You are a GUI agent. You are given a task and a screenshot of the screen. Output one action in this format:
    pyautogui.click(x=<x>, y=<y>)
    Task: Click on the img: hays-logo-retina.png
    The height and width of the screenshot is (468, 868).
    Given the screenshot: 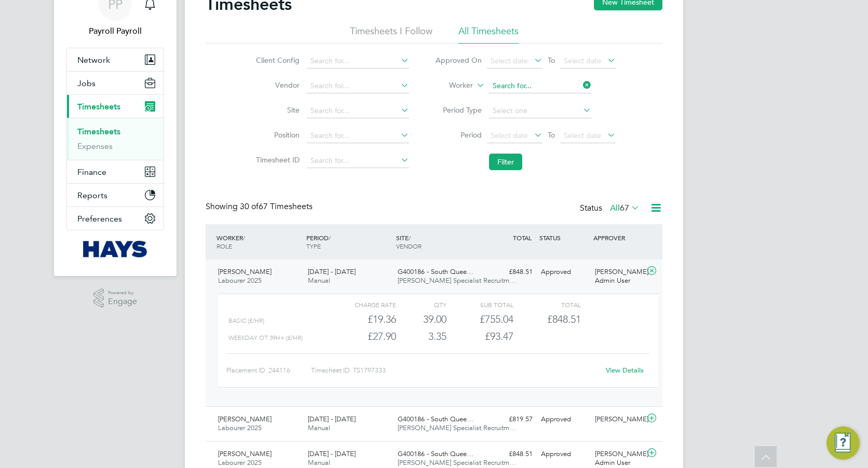 What is the action you would take?
    pyautogui.click(x=115, y=249)
    